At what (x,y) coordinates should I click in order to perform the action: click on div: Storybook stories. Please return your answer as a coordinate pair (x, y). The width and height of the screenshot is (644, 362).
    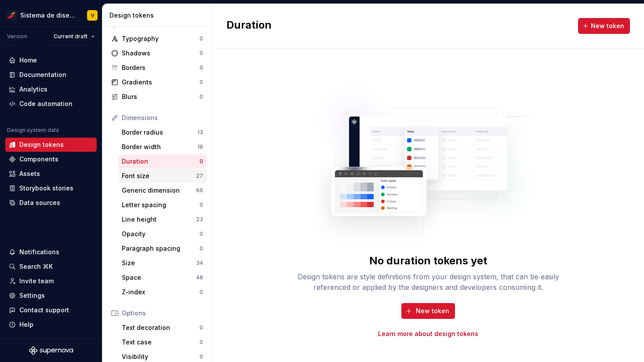
    Looking at the image, I should click on (46, 188).